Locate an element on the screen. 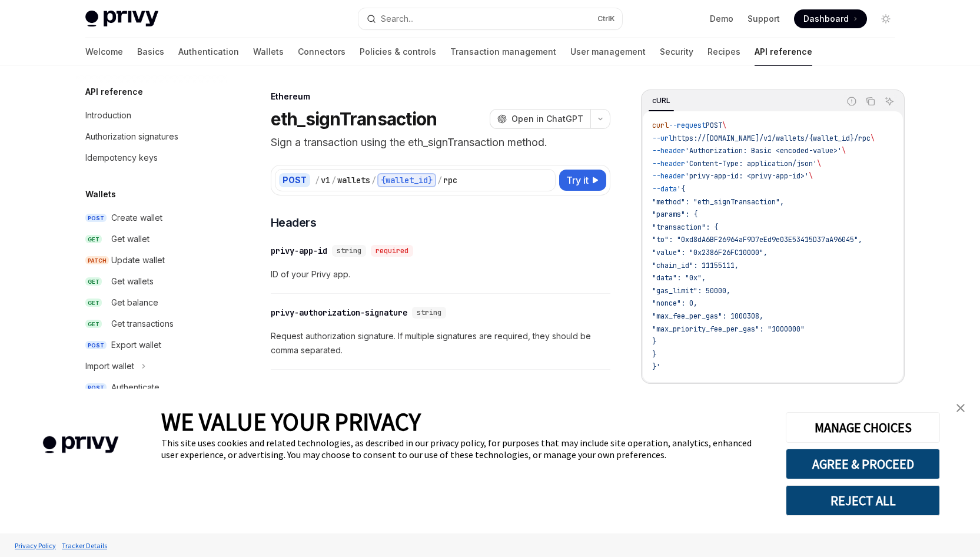 This screenshot has width=980, height=557. button: Toggle Import wallet section is located at coordinates (151, 366).